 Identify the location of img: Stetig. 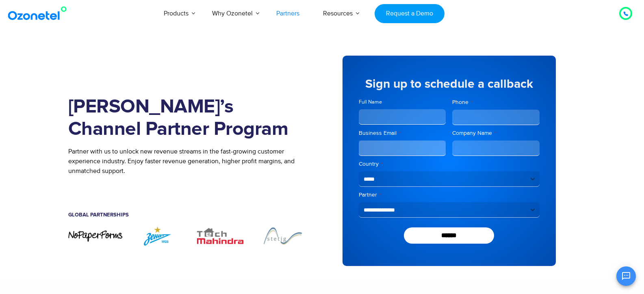
(283, 236).